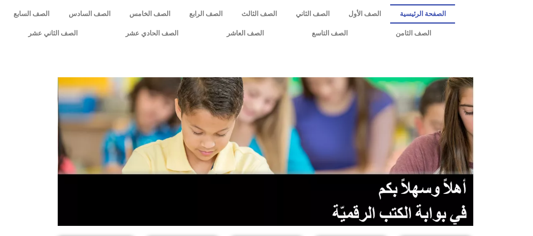 The width and height of the screenshot is (533, 236). Describe the element at coordinates (206, 14) in the screenshot. I see `a: الصف الرابع` at that location.